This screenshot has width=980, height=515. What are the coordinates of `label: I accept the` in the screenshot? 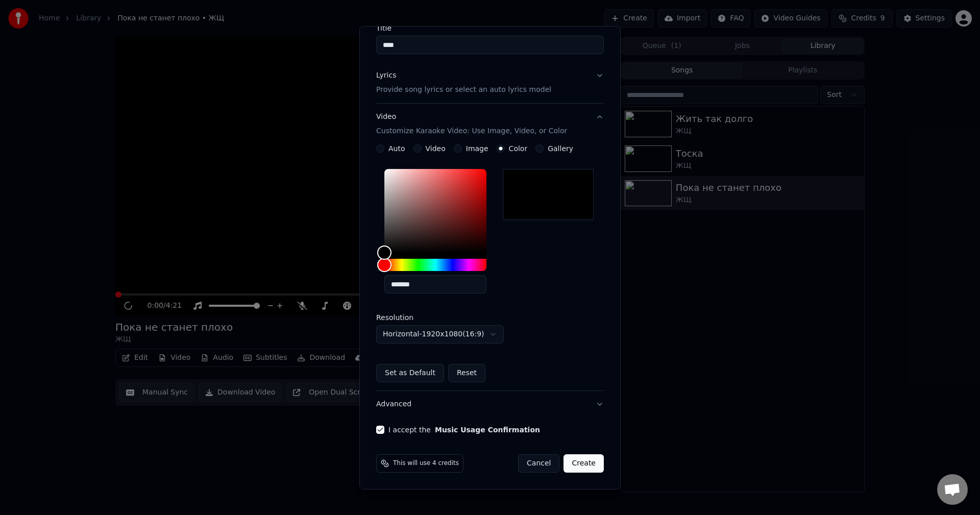 It's located at (464, 430).